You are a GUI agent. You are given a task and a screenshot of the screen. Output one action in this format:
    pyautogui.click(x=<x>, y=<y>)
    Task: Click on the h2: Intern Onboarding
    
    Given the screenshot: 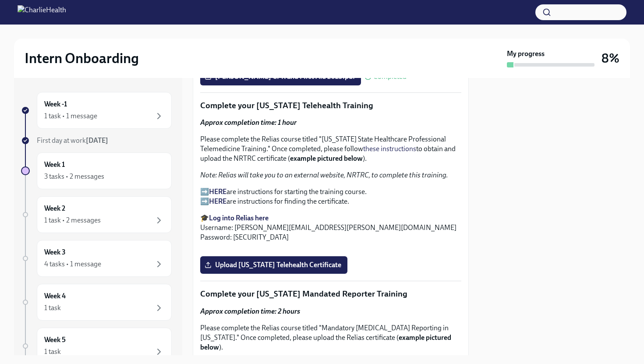 What is the action you would take?
    pyautogui.click(x=81, y=58)
    